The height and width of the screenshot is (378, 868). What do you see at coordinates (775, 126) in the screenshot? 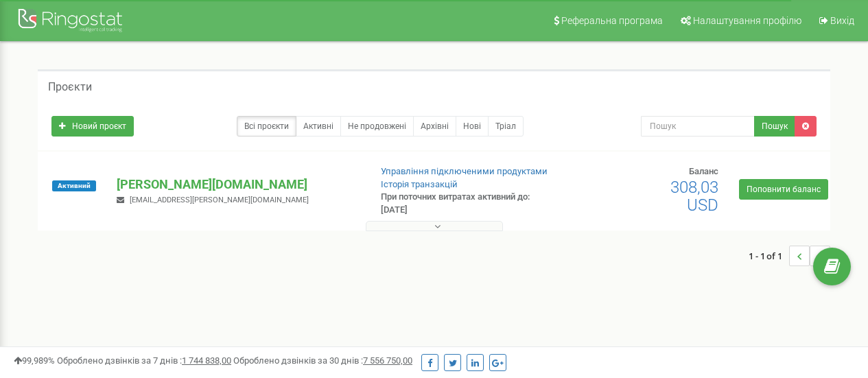
I see `button: Пошук` at bounding box center [775, 126].